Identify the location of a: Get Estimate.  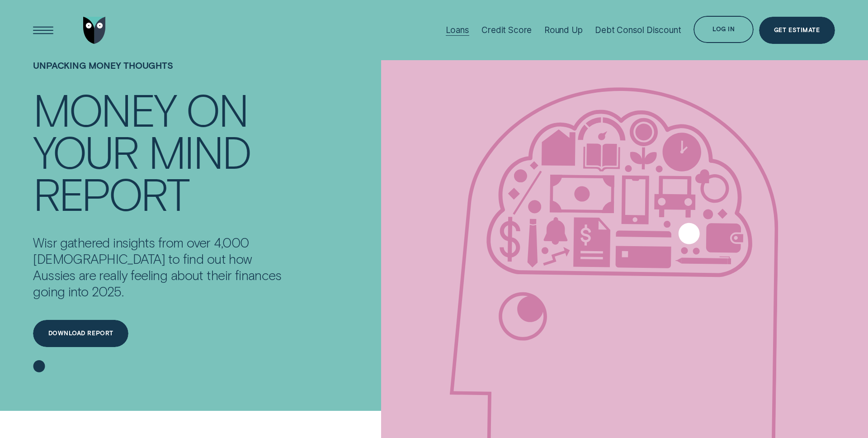
(797, 30).